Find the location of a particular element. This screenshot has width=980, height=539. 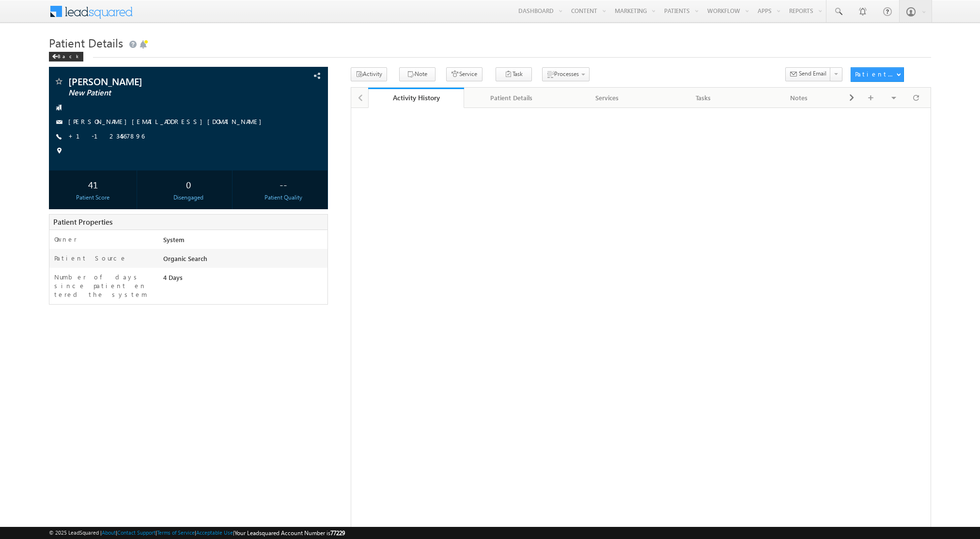

a: Acceptable Use is located at coordinates (215, 532).